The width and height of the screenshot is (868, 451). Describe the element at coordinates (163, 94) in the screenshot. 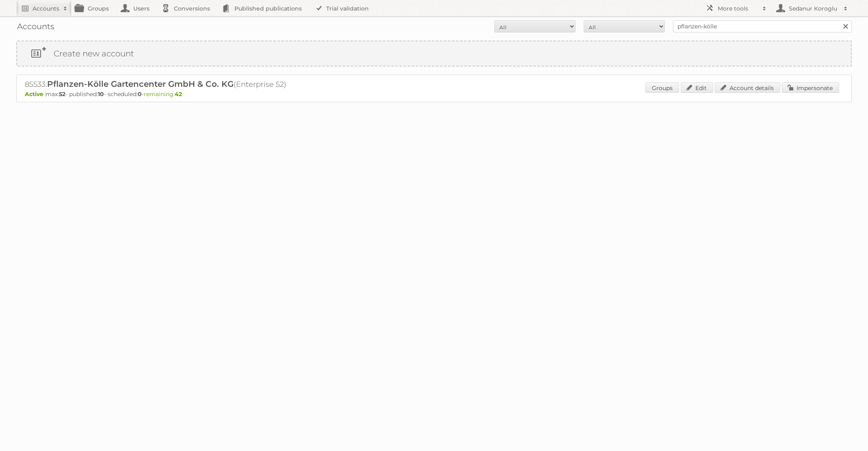

I see `span: remaining:` at that location.